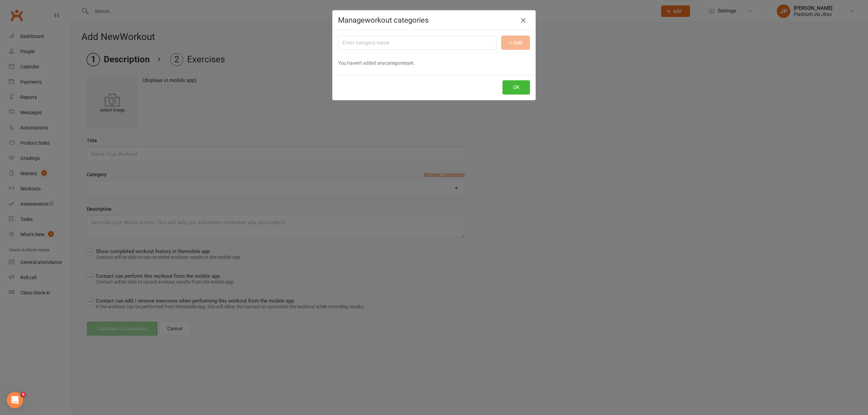  What do you see at coordinates (23, 395) in the screenshot?
I see `span: 6` at bounding box center [23, 395].